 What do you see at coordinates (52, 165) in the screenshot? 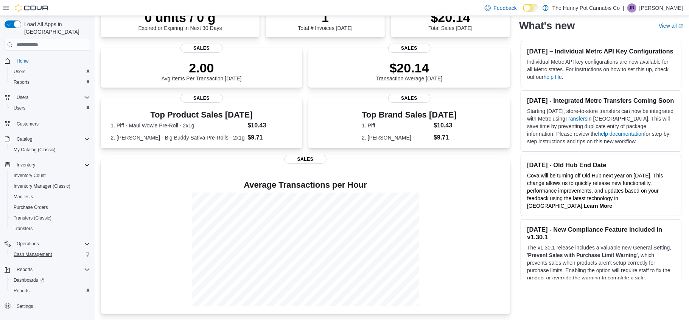
I see `span: Inventory` at bounding box center [52, 165].